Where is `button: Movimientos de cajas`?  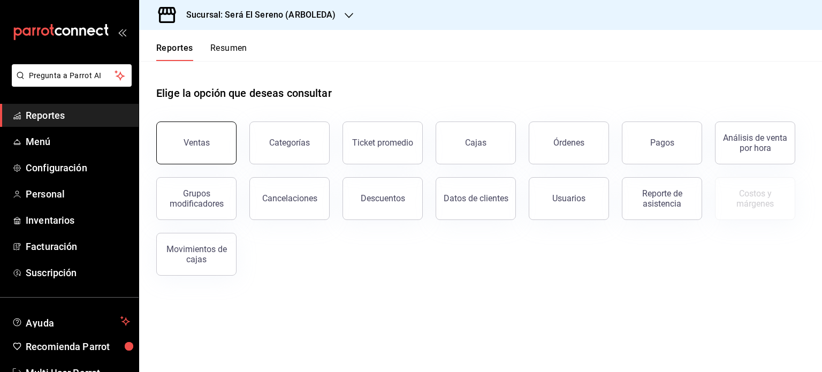
button: Movimientos de cajas is located at coordinates (196, 254).